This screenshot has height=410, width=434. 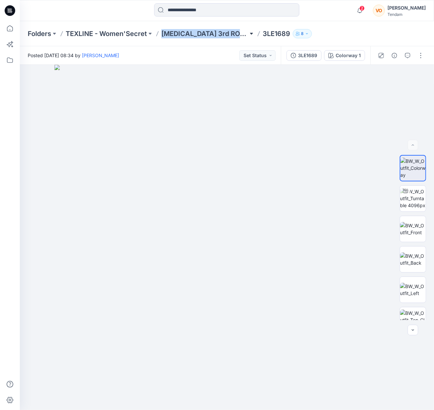 What do you see at coordinates (308, 55) in the screenshot?
I see `div: 3LE1689` at bounding box center [308, 55].